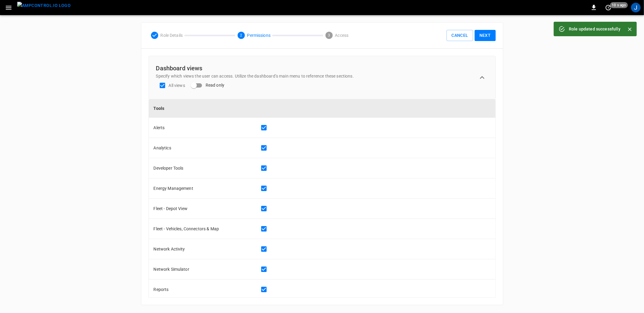 The image size is (644, 313). I want to click on p: Energy Management, so click(201, 189).